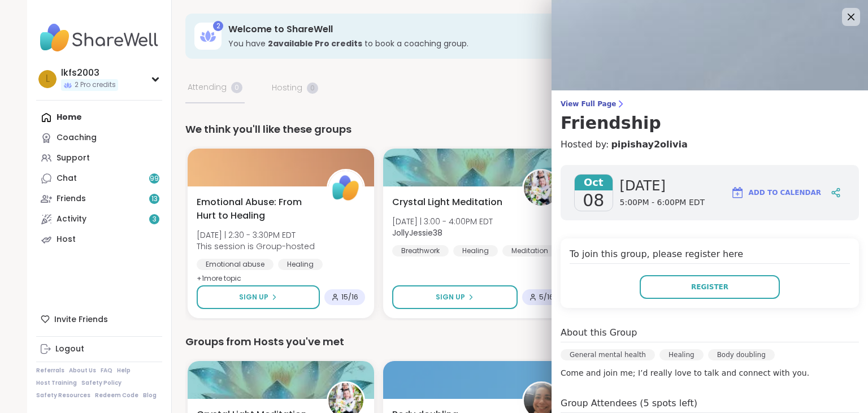 The height and width of the screenshot is (413, 868). I want to click on div: Activity, so click(71, 219).